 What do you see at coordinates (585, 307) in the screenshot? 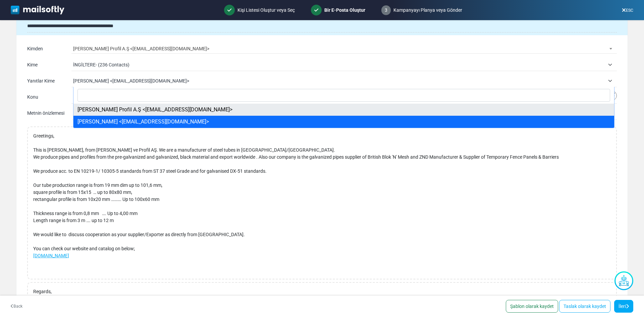
I see `a: Taslak olarak kaydet` at bounding box center [585, 307].